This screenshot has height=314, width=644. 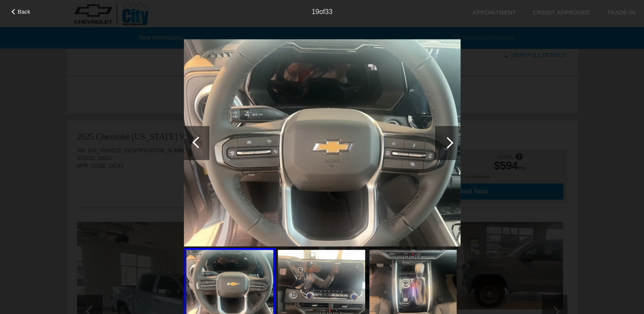 I want to click on span: 33, so click(x=329, y=12).